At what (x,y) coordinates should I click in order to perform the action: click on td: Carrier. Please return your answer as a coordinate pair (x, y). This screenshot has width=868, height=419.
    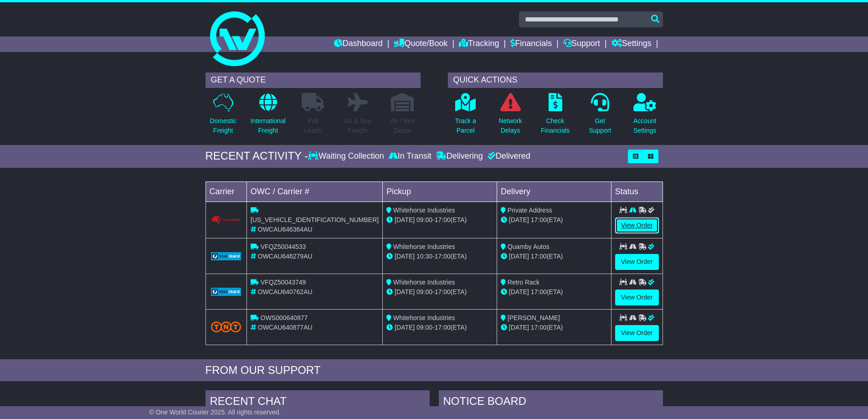
    Looking at the image, I should click on (226, 192).